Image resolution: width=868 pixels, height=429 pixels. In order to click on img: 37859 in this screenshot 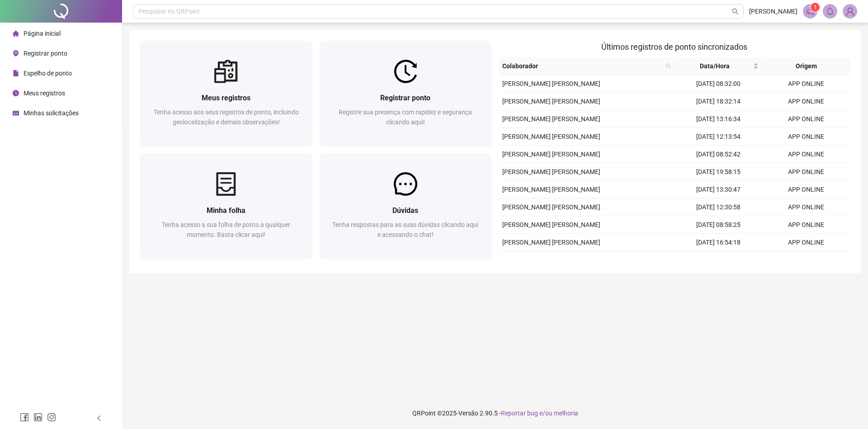, I will do `click(850, 11)`.